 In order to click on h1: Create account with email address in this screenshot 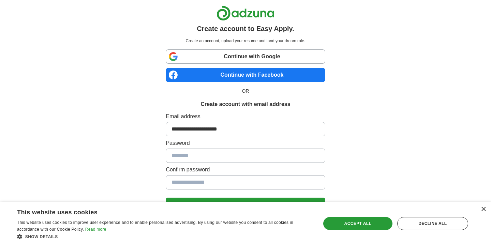, I will do `click(245, 104)`.